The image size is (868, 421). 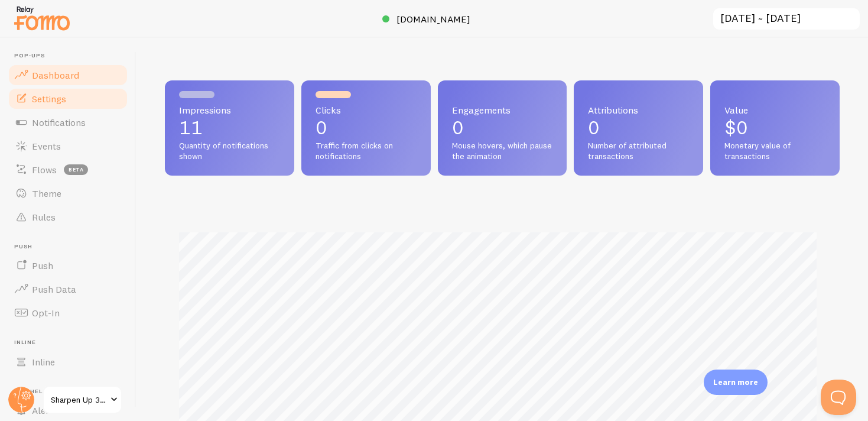 What do you see at coordinates (503, 151) in the screenshot?
I see `span: Mouse hovers, which pause the animation` at bounding box center [503, 151].